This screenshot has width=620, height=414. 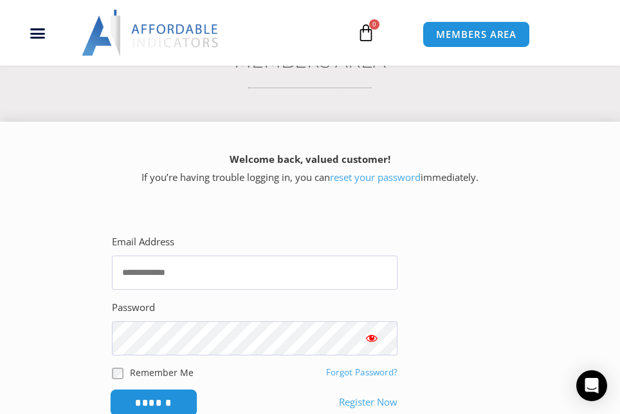 I want to click on div: Menu Toggle, so click(x=37, y=33).